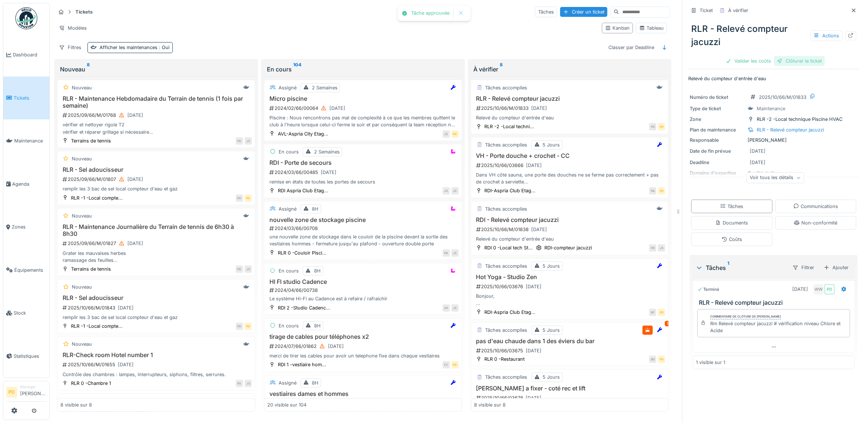 This screenshot has height=423, width=868. What do you see at coordinates (27, 271) in the screenshot?
I see `a: Équipements` at bounding box center [27, 271].